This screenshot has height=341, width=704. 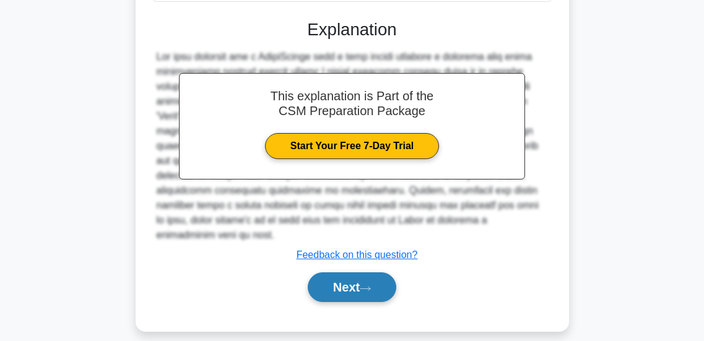 I want to click on button: Next, so click(x=352, y=287).